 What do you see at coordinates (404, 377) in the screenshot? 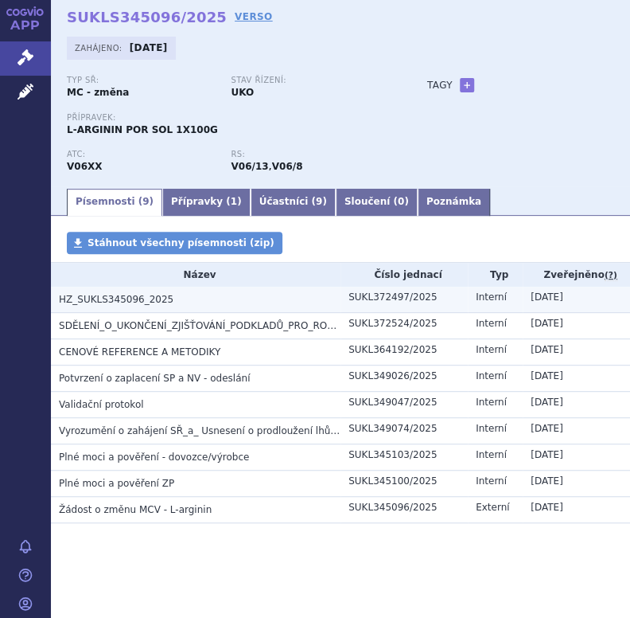
I see `td: SUKL349026/2025` at bounding box center [404, 377].